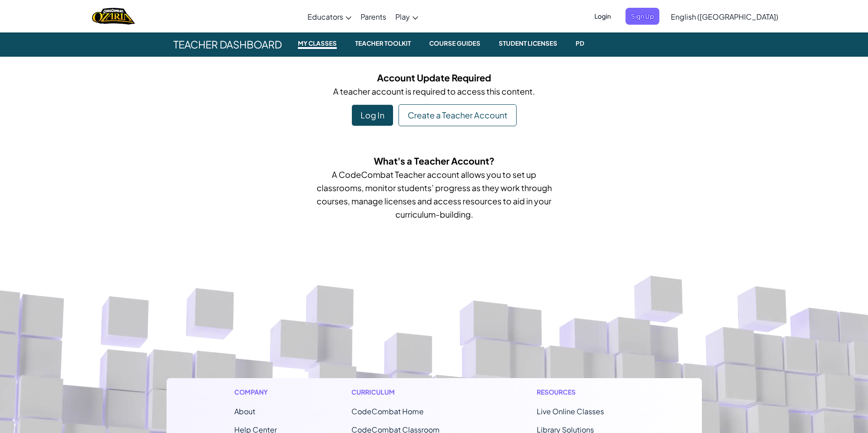 This screenshot has width=868, height=433. Describe the element at coordinates (434, 195) in the screenshot. I see `p: A CodeCombat Teacher account allows you to set up classrooms, monitor students’ progress as they ...` at that location.